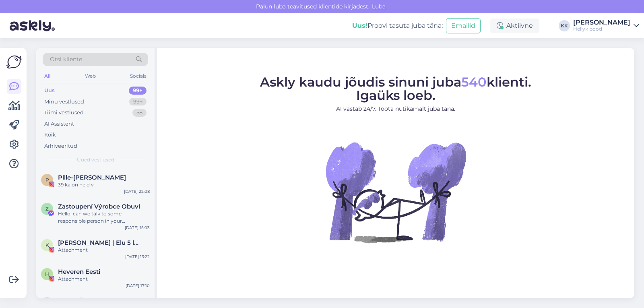 The image size is (644, 308). Describe the element at coordinates (396, 109) in the screenshot. I see `p: AI vastab 24/7. Tööta nutikamalt juba täna.` at that location.